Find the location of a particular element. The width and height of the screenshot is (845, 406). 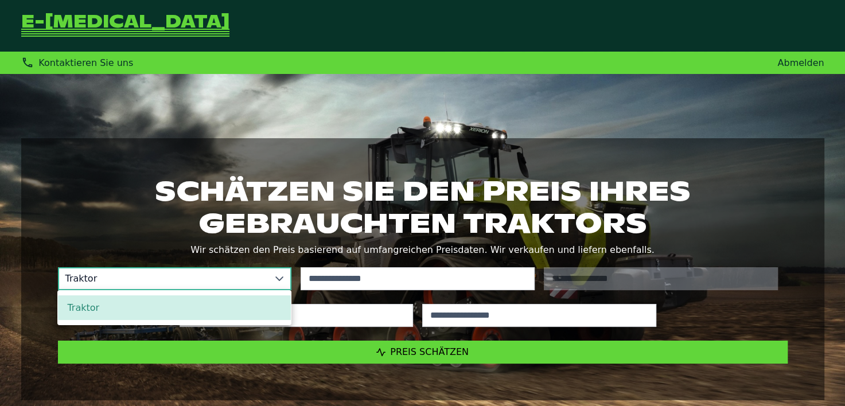

span: Kontaktieren Sie uns is located at coordinates (86, 63).